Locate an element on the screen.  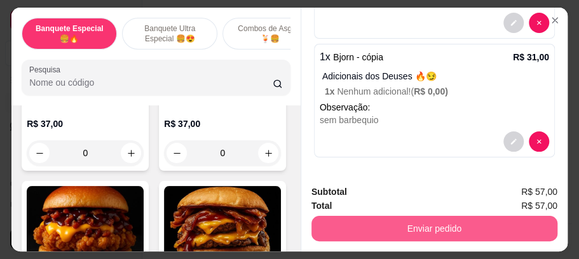
strong: Total is located at coordinates (322, 206).